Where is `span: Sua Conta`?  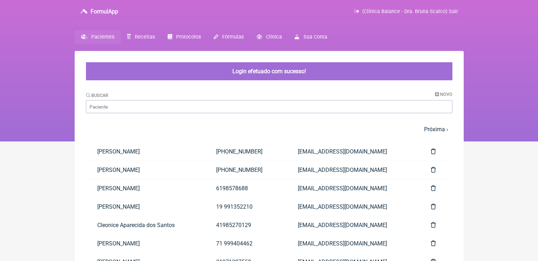 span: Sua Conta is located at coordinates (315, 37).